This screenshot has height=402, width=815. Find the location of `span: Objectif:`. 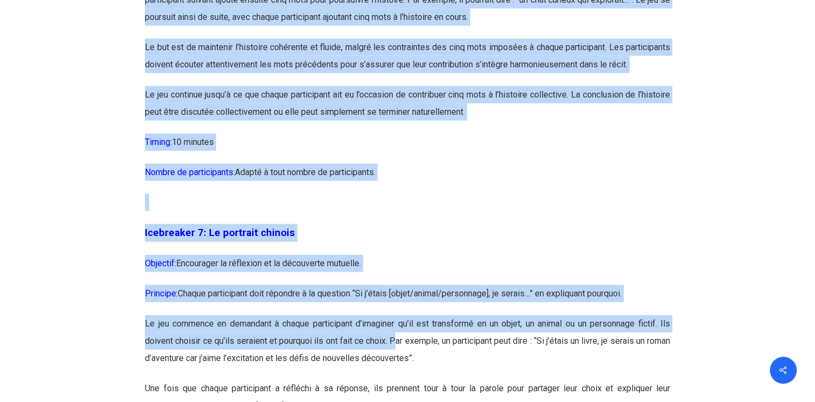

span: Objectif: is located at coordinates (160, 263).